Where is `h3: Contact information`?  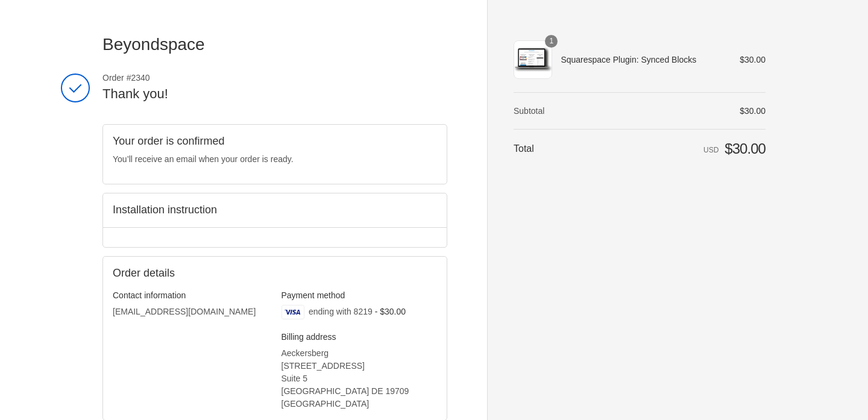 h3: Contact information is located at coordinates (190, 295).